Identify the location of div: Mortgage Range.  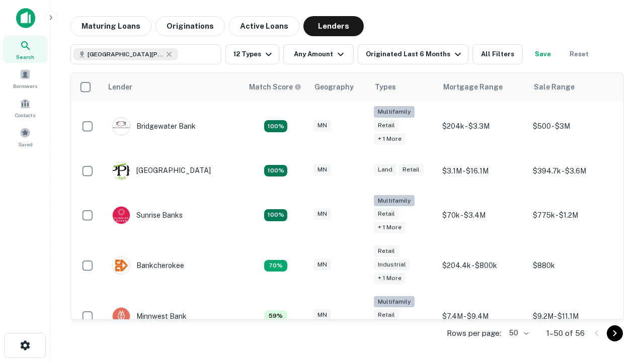
(473, 87).